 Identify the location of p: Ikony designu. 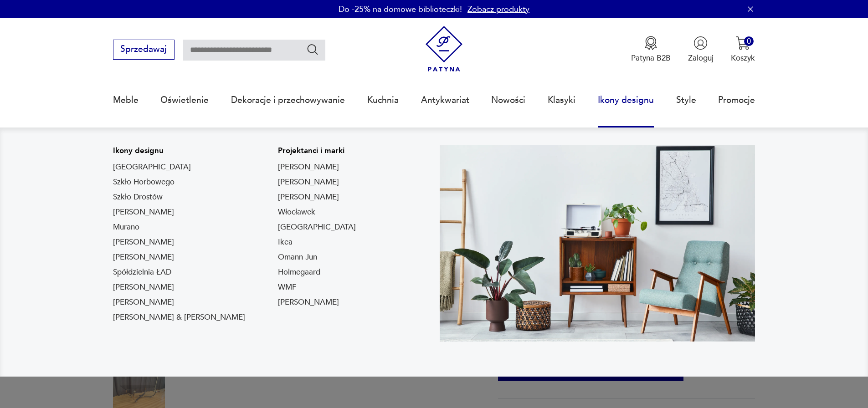
(179, 151).